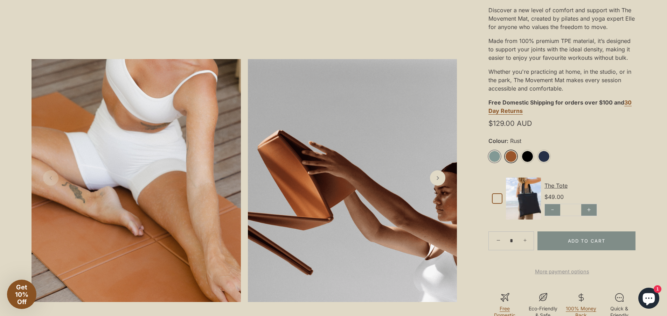 The image size is (667, 316). I want to click on a: Rust, so click(511, 156).